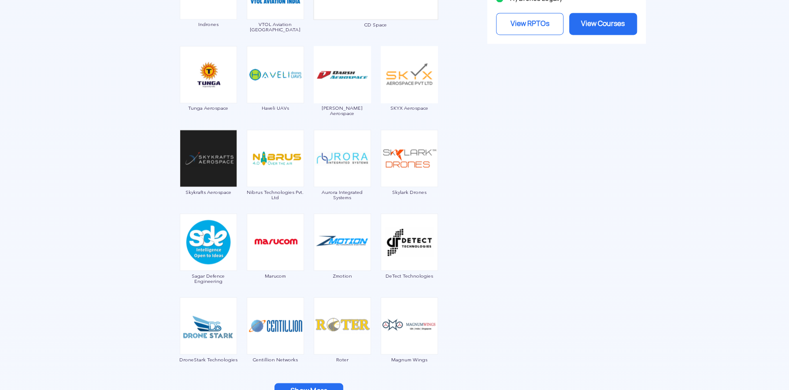 This screenshot has width=789, height=390. What do you see at coordinates (342, 74) in the screenshot?
I see `img: img_darsh.png` at bounding box center [342, 74].